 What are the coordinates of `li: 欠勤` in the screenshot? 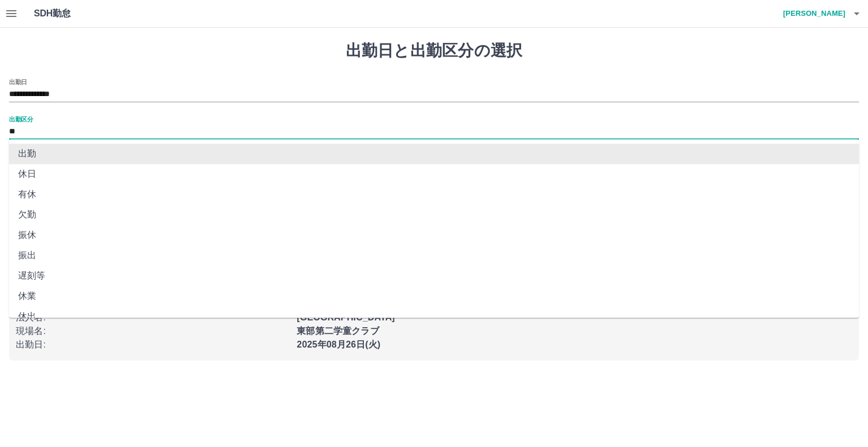 It's located at (434, 215).